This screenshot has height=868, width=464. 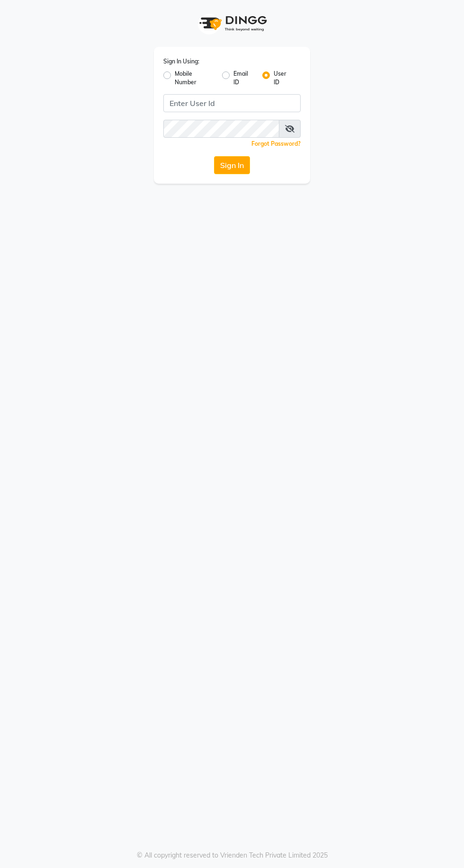 I want to click on label: Sign In Using:, so click(x=181, y=62).